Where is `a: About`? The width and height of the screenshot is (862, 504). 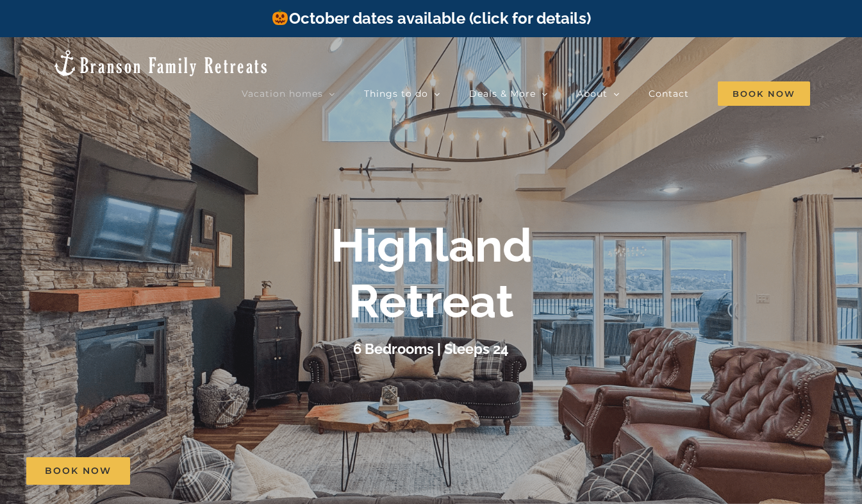
a: About is located at coordinates (598, 93).